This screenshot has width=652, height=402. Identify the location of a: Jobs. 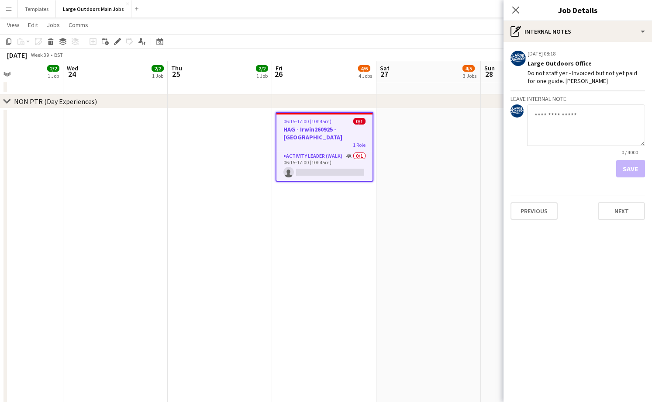
(53, 25).